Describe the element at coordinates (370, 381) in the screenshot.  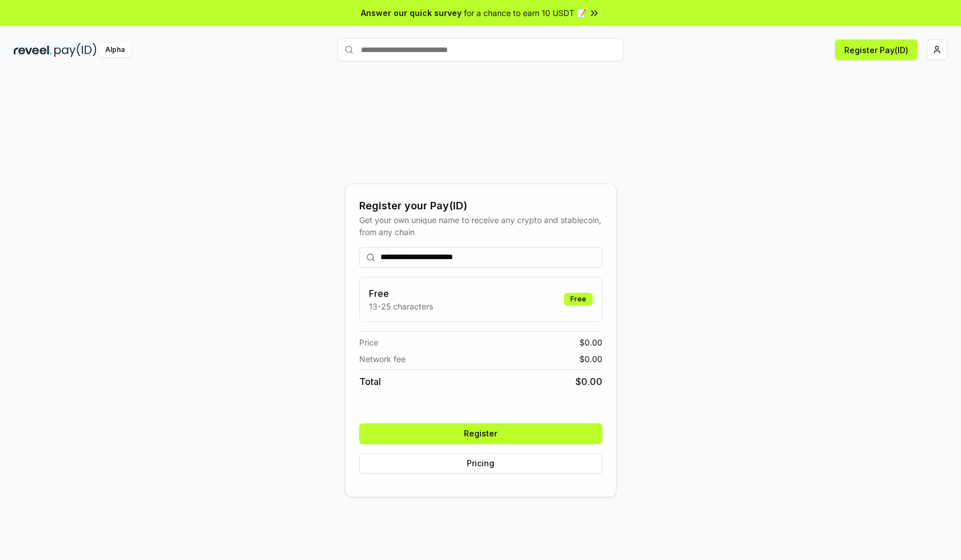
I see `span: Total` at that location.